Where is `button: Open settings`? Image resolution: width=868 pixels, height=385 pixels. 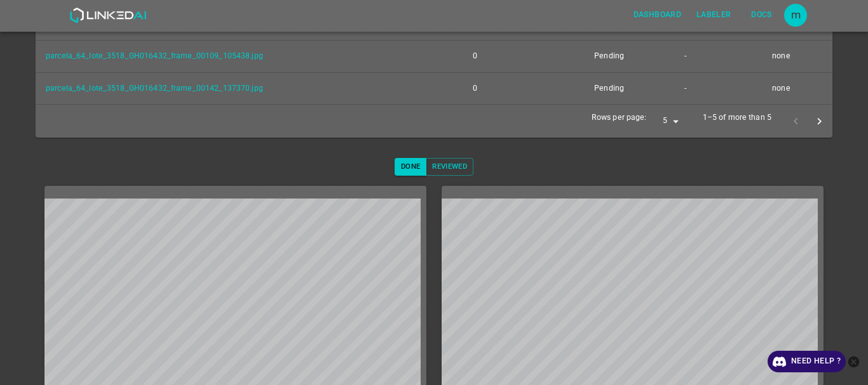
button: Open settings is located at coordinates (795, 15).